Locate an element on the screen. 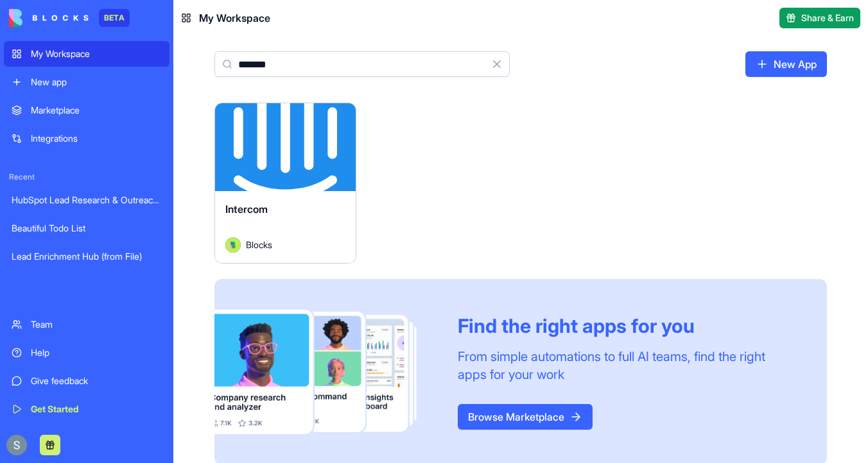 The image size is (868, 463). button: Clear is located at coordinates (497, 64).